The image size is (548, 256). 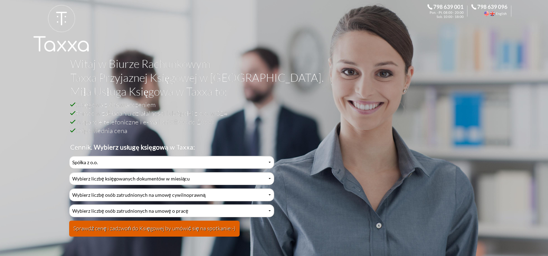 I want to click on div: Cennik Usług Księgowych Przyjaznej Księgowej w Biurze Rachunkowym Taxxa, so click(x=171, y=198).